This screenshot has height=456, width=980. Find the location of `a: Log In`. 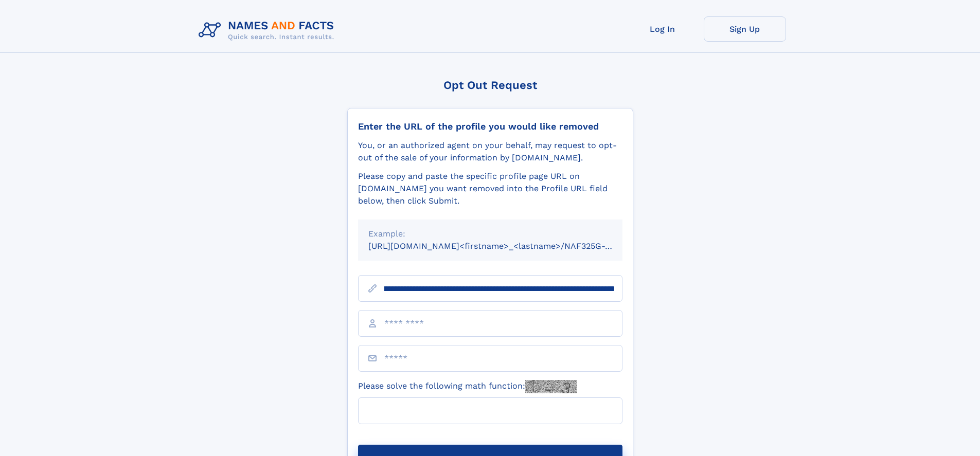

a: Log In is located at coordinates (662, 29).